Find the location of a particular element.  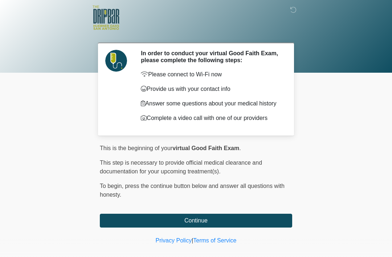

p: Answer some questions about your medical history is located at coordinates (211, 104).